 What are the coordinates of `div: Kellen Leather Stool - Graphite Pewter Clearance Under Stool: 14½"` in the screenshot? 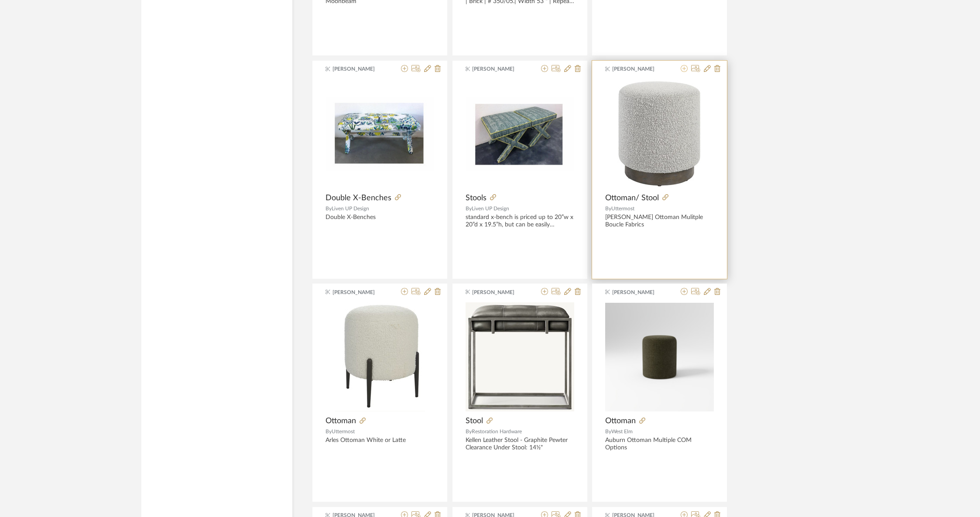 It's located at (520, 444).